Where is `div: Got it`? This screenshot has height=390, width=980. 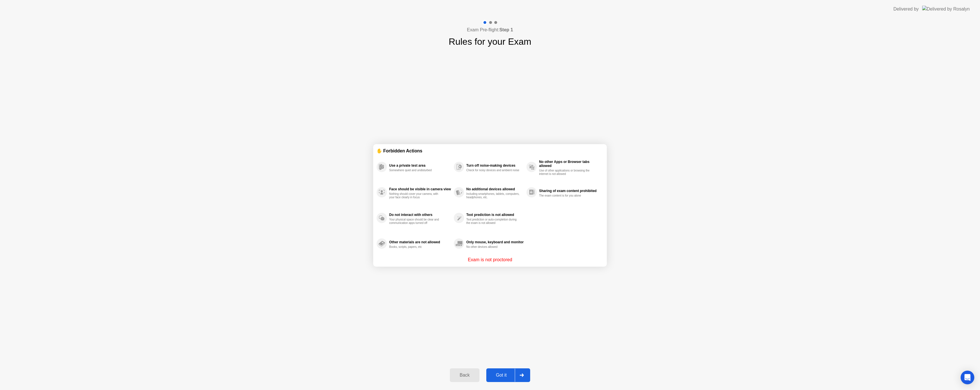 div: Got it is located at coordinates (502, 375).